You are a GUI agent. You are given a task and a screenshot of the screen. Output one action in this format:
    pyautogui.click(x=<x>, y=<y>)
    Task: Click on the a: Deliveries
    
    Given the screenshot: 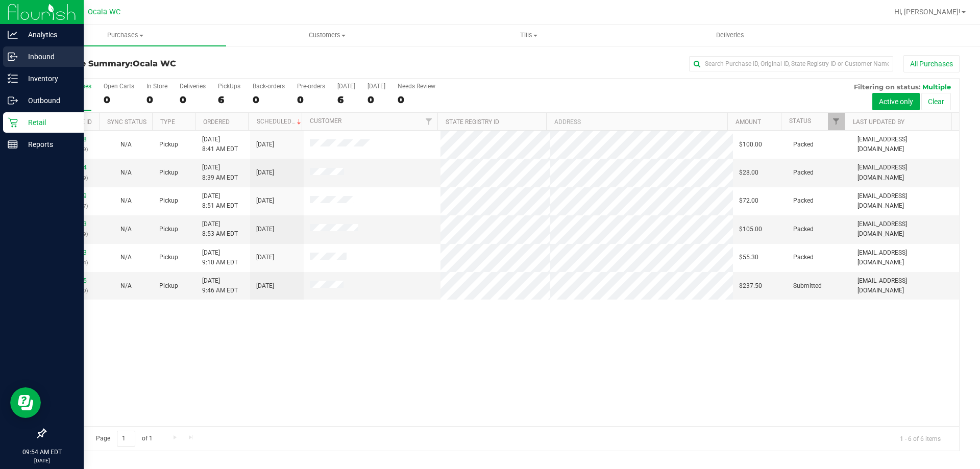 What is the action you would take?
    pyautogui.click(x=730, y=35)
    